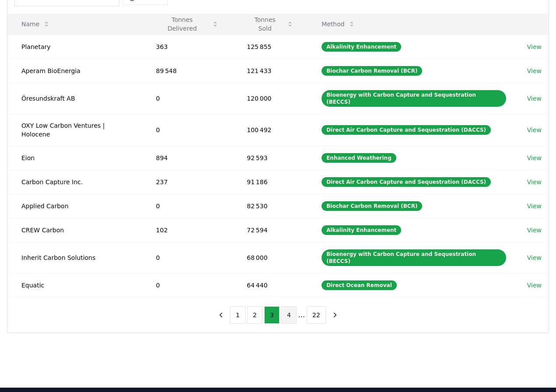 This screenshot has height=392, width=556. What do you see at coordinates (270, 182) in the screenshot?
I see `td: 91 186` at bounding box center [270, 182].